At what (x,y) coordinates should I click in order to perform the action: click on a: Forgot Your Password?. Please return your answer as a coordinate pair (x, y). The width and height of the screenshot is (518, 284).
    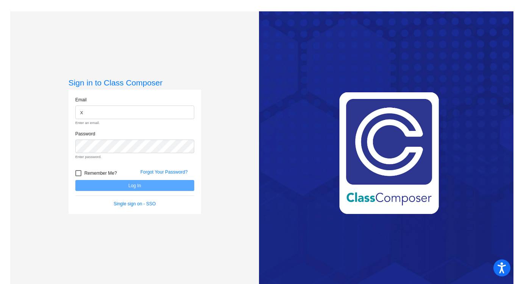
    Looking at the image, I should click on (164, 172).